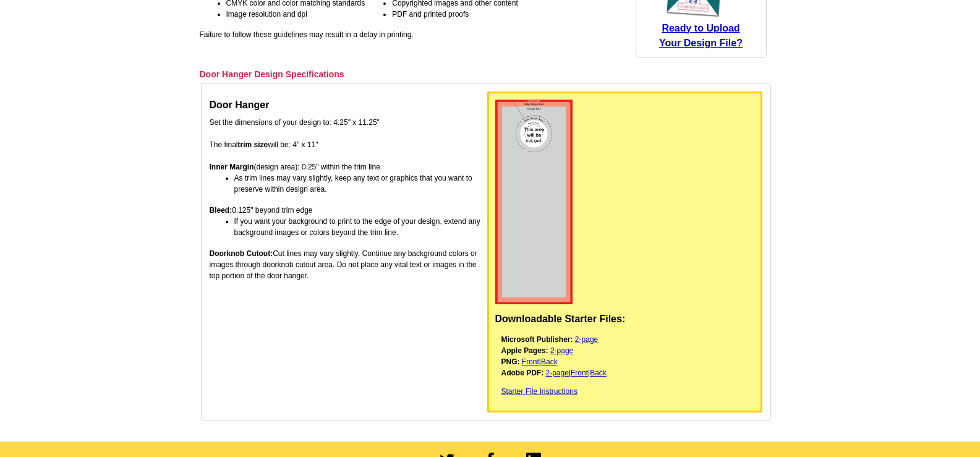 This screenshot has height=457, width=980. Describe the element at coordinates (484, 35) in the screenshot. I see `p: Failure to follow these guidelines may result in a delay in printing.` at that location.